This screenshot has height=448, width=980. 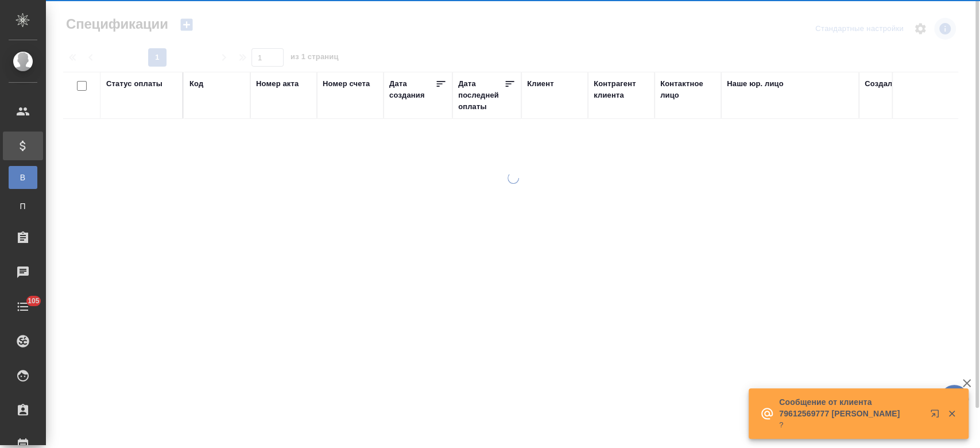 What do you see at coordinates (878, 84) in the screenshot?
I see `div: Создал` at bounding box center [878, 84].